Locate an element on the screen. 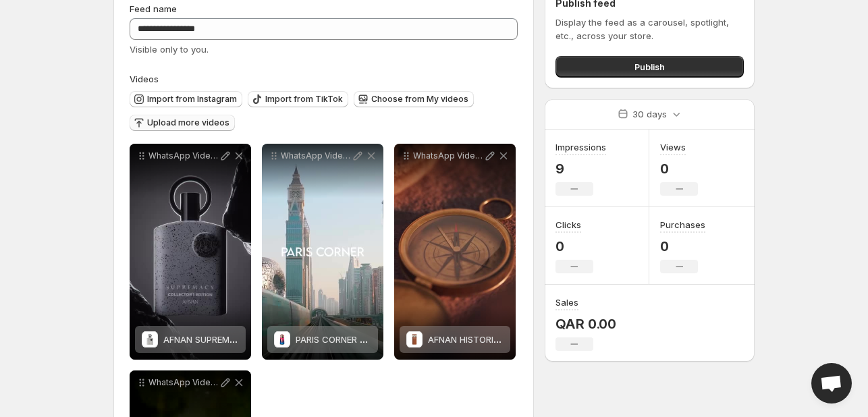 The image size is (868, 417). p: 9 is located at coordinates (580, 169).